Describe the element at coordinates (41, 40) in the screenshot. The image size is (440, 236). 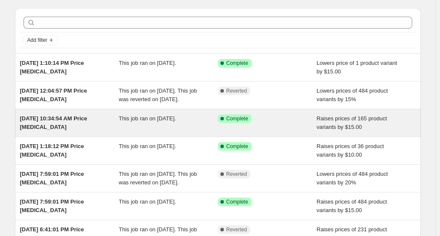
I see `button: Add filter` at that location.